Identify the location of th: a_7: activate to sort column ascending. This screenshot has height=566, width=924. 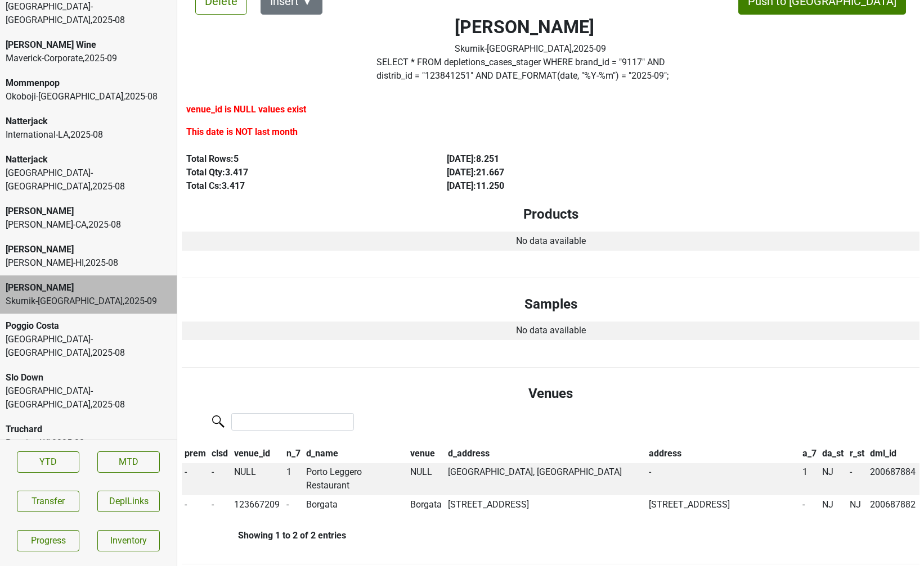
(809, 454).